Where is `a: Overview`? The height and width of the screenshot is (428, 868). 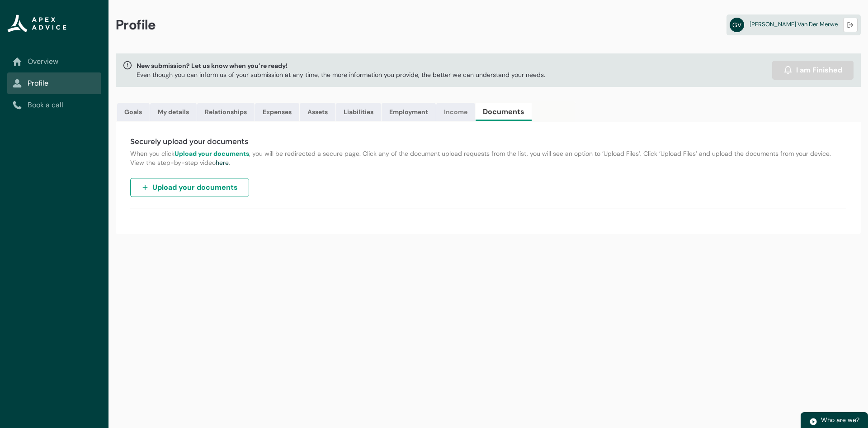 a: Overview is located at coordinates (54, 61).